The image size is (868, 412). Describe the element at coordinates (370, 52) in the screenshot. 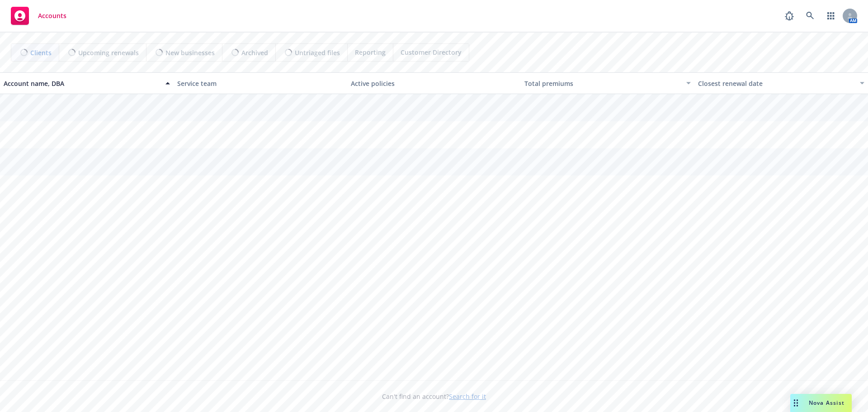

I see `span: Reporting` at that location.